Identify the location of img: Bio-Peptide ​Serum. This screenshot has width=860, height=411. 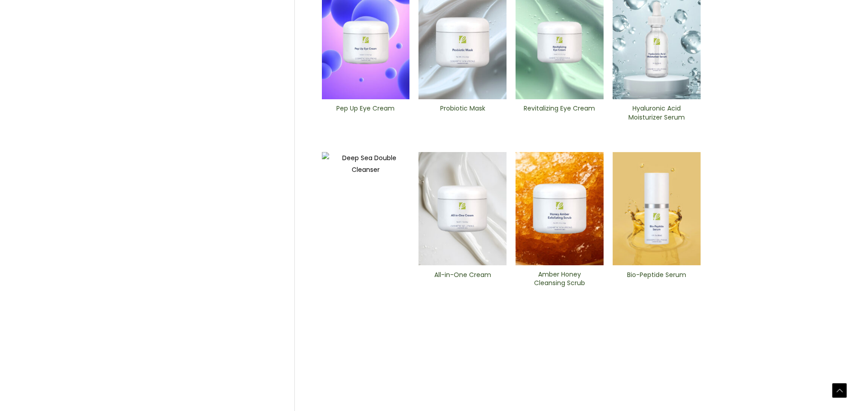
(657, 209).